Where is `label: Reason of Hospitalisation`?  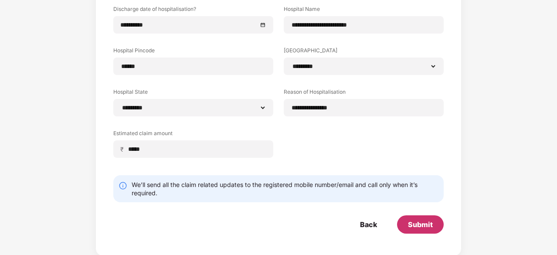
label: Reason of Hospitalisation is located at coordinates (364, 93).